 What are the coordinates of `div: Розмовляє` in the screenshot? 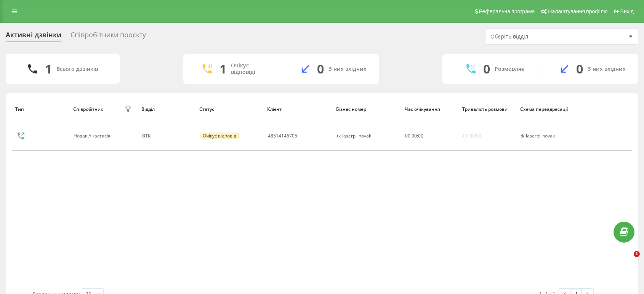 It's located at (509, 69).